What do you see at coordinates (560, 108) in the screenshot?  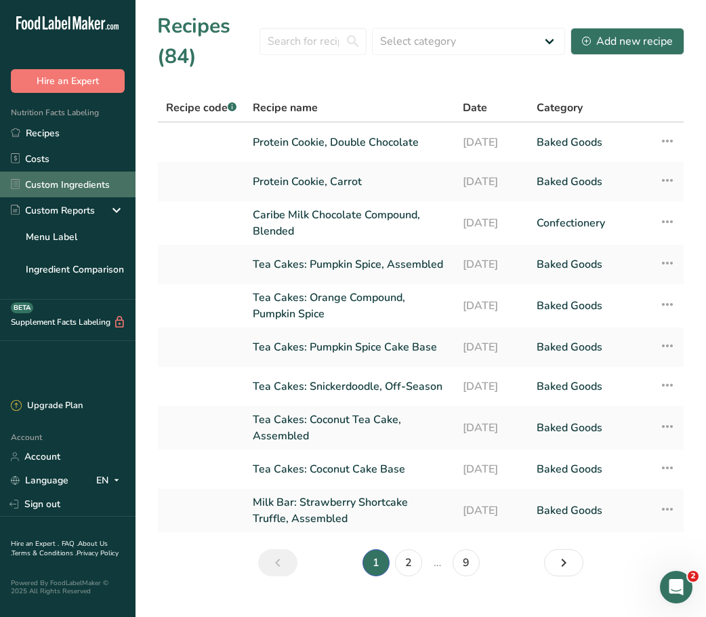 I see `span: Category` at bounding box center [560, 108].